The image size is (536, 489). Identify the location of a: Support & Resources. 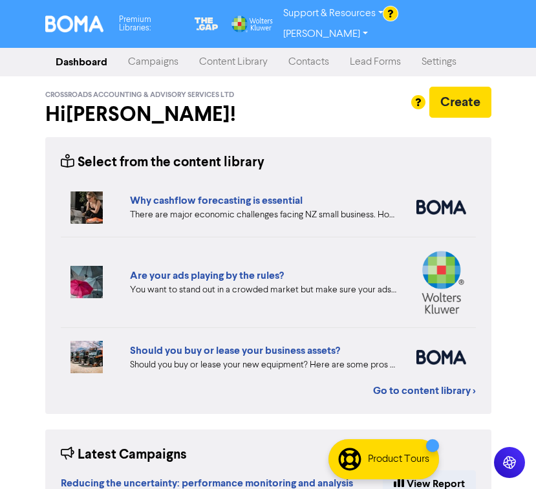
(333, 14).